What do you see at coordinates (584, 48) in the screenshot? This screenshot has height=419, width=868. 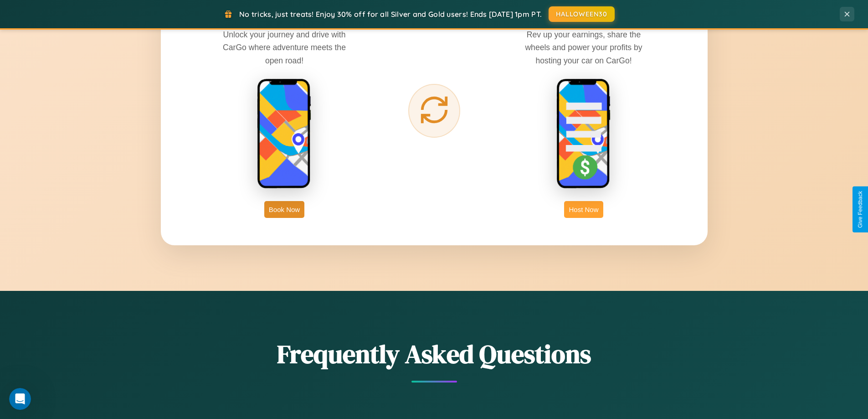 I see `p: Rev up your earnings, share the wheels and power your profits by hosting your car on CarGo!` at bounding box center [584, 48].